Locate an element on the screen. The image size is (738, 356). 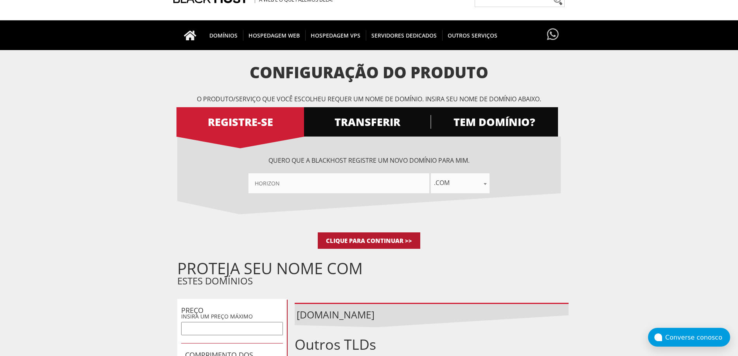
font: SERVIDORES DEDICADOS is located at coordinates (404, 35).